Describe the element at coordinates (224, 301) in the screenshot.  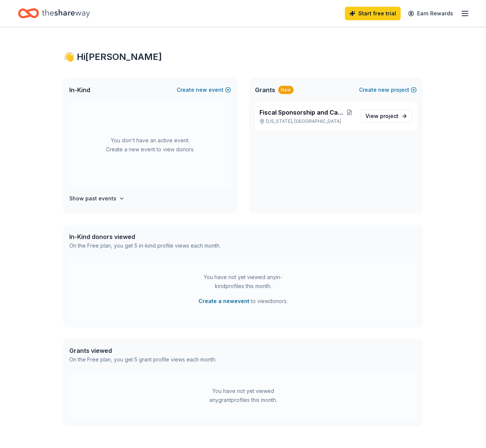
I see `button: Create a newevent` at that location.